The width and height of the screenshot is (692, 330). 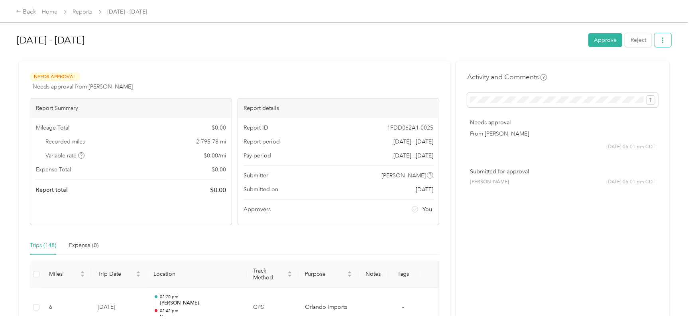 What do you see at coordinates (563, 122) in the screenshot?
I see `p: Needs approval` at bounding box center [563, 122].